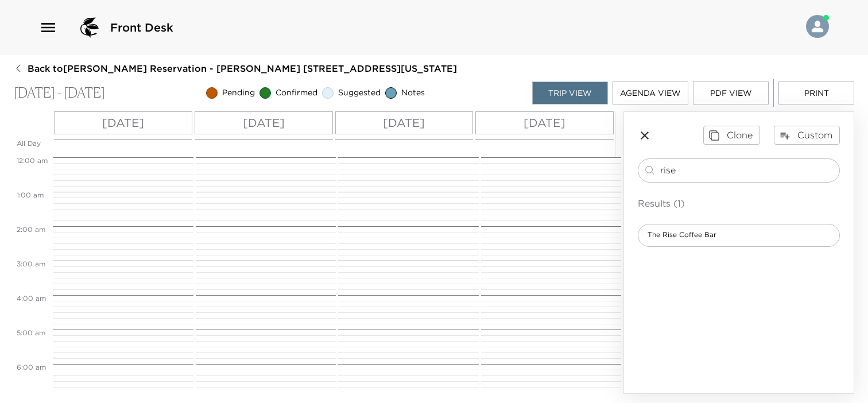  Describe the element at coordinates (731, 93) in the screenshot. I see `button: PDF View` at that location.